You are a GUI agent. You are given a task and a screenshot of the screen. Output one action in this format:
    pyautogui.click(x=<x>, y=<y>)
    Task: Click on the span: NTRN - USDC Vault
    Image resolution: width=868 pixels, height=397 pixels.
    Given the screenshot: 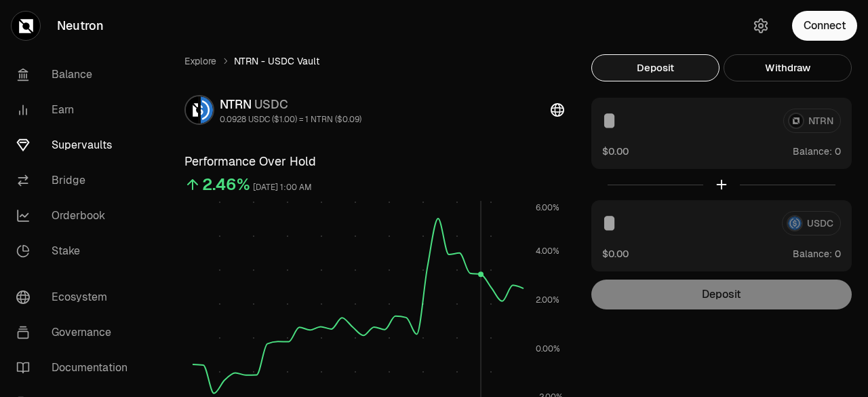 What is the action you would take?
    pyautogui.click(x=277, y=61)
    